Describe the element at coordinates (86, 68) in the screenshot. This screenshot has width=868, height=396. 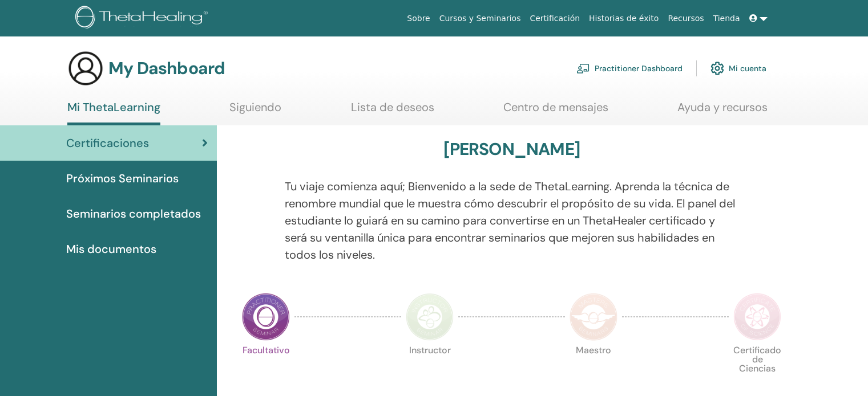
I see `img: generic-user-icon.jpg` at that location.